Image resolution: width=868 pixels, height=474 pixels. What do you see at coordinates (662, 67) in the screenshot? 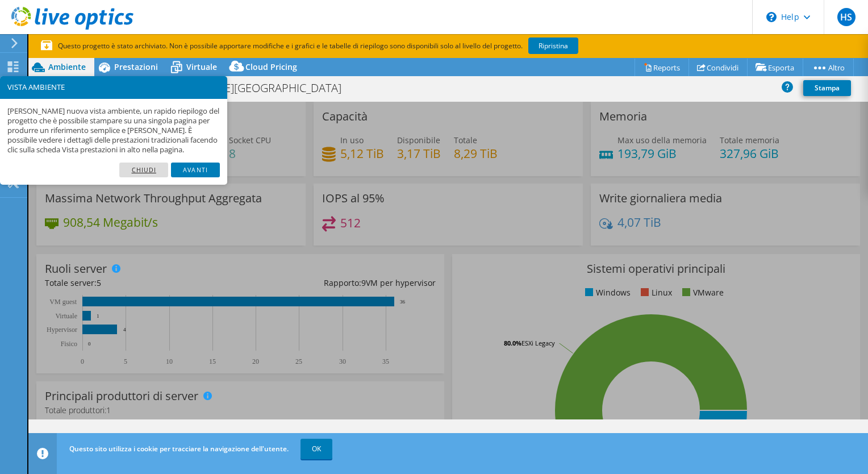
I see `a: Reports` at bounding box center [662, 67].